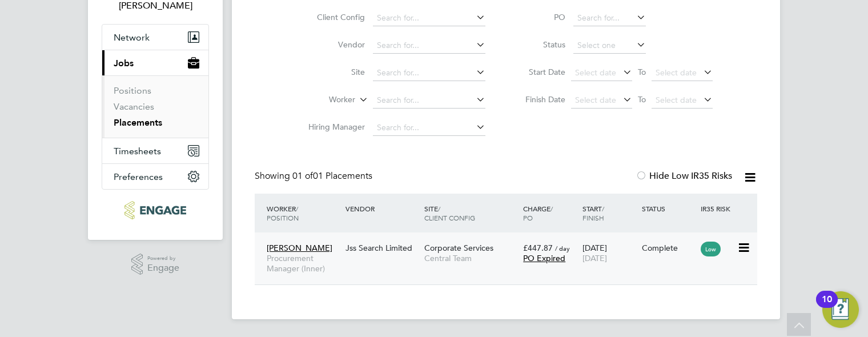 The image size is (868, 337). Describe the element at coordinates (155, 63) in the screenshot. I see `button: Jobs` at that location.